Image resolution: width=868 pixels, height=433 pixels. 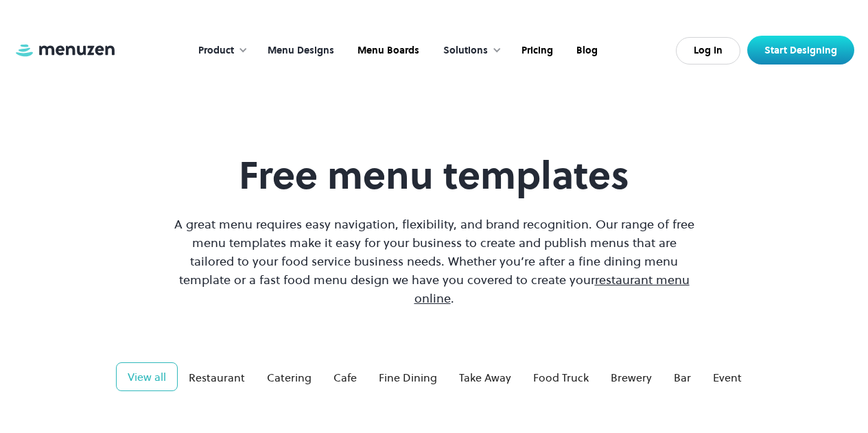 What do you see at coordinates (708, 50) in the screenshot?
I see `a: Log In` at bounding box center [708, 50].